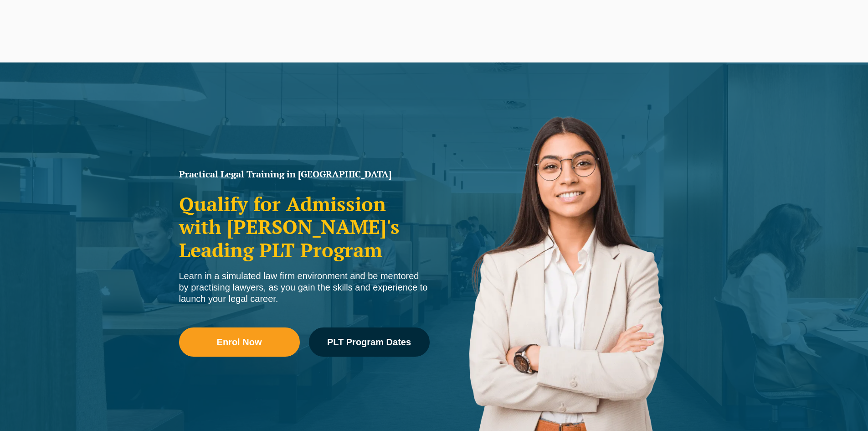 This screenshot has height=431, width=868. Describe the element at coordinates (369, 341) in the screenshot. I see `span: PLT Program Dates` at that location.